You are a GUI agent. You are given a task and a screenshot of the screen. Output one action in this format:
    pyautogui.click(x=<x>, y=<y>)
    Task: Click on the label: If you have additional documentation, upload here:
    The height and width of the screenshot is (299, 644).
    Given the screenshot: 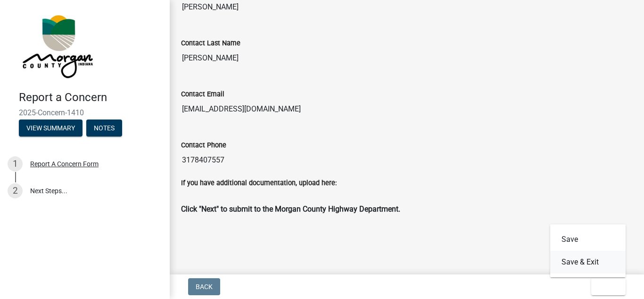 What is the action you would take?
    pyautogui.click(x=259, y=183)
    